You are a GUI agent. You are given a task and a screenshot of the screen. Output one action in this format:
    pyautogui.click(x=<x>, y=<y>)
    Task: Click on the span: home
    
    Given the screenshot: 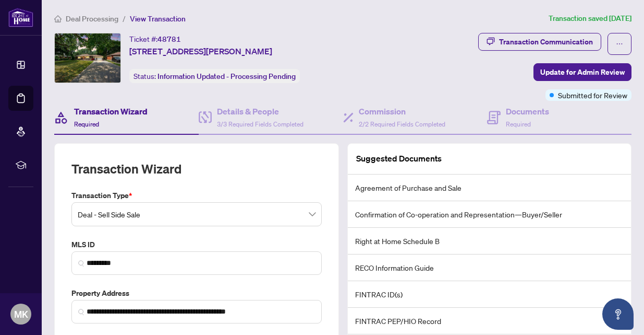 What is the action you would take?
    pyautogui.click(x=58, y=19)
    